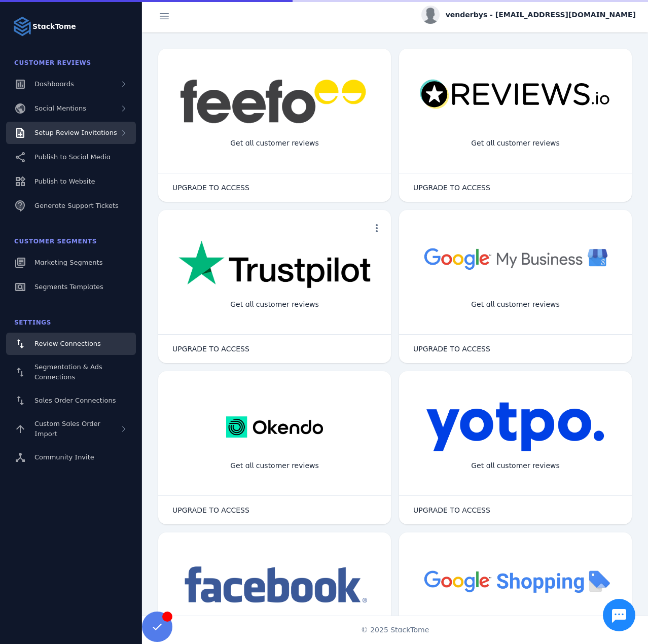 This screenshot has width=648, height=644. What do you see at coordinates (55, 241) in the screenshot?
I see `span: Customer Segments` at bounding box center [55, 241].